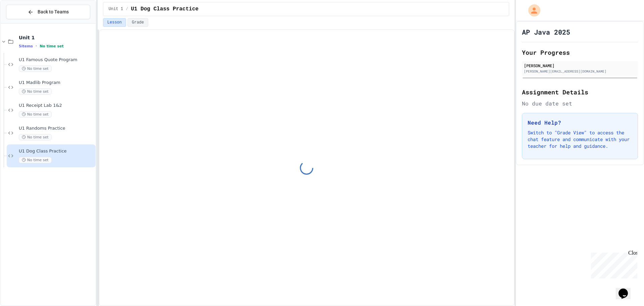 This screenshot has width=644, height=306. I want to click on h1: AP Java 2025, so click(547, 32).